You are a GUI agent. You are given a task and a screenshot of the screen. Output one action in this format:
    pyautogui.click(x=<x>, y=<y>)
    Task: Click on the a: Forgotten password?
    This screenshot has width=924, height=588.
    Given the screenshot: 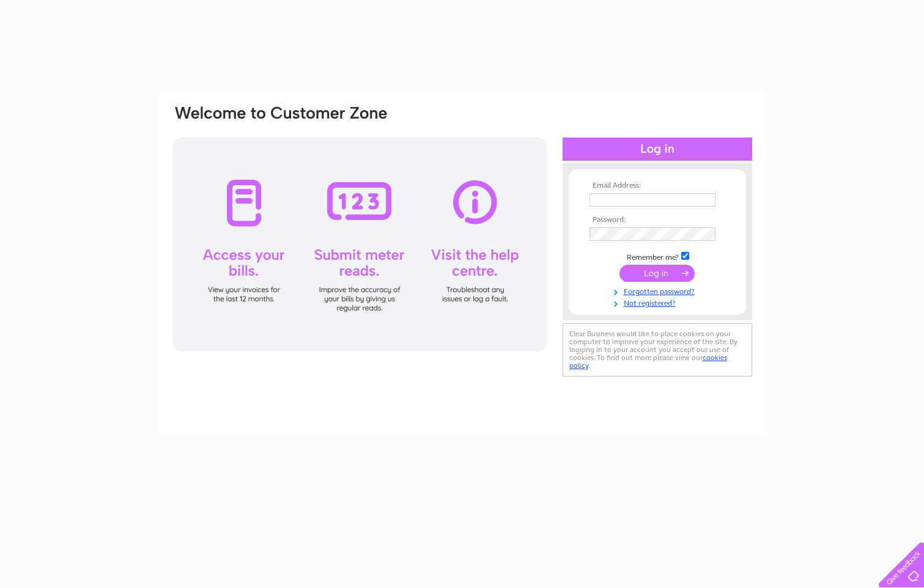 What is the action you would take?
    pyautogui.click(x=659, y=290)
    